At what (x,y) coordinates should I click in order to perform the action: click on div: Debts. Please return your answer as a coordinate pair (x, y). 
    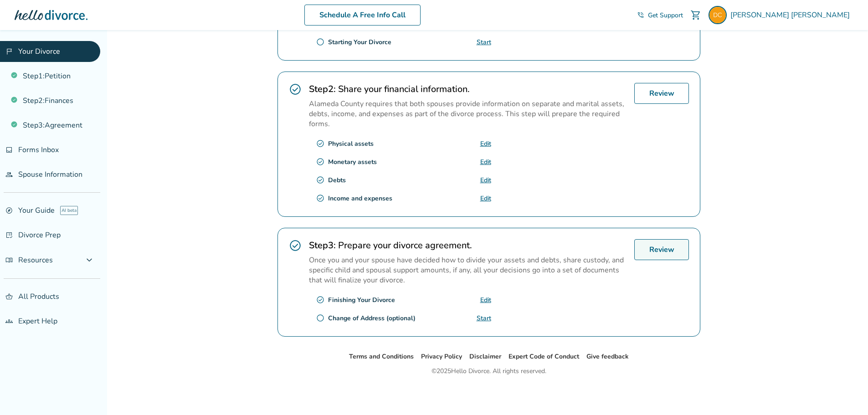
    Looking at the image, I should click on (337, 180).